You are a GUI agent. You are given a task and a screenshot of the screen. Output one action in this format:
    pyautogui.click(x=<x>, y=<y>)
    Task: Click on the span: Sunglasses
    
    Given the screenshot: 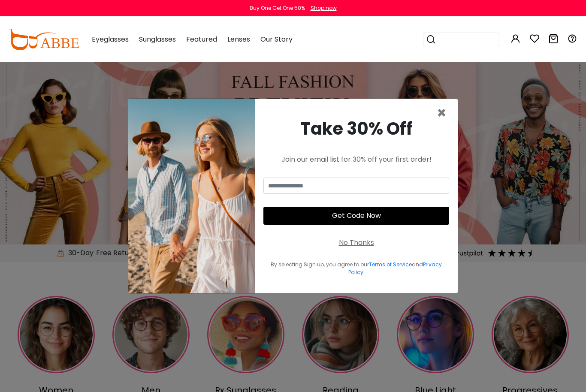 What is the action you would take?
    pyautogui.click(x=157, y=39)
    